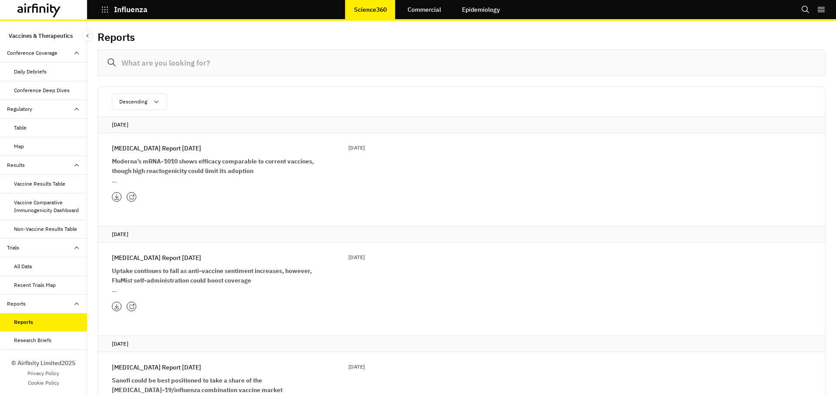 The height and width of the screenshot is (396, 836). What do you see at coordinates (116, 37) in the screenshot?
I see `h2: Reports` at bounding box center [116, 37].